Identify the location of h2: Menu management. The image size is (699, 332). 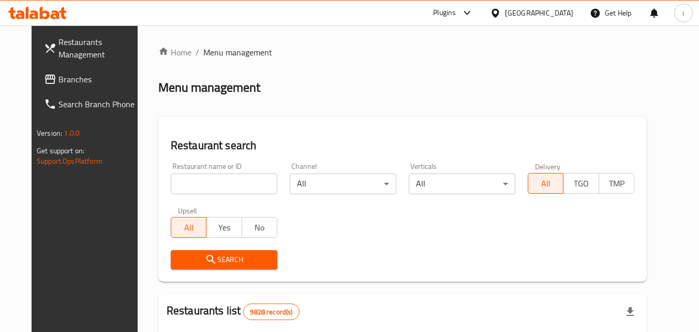
(209, 87).